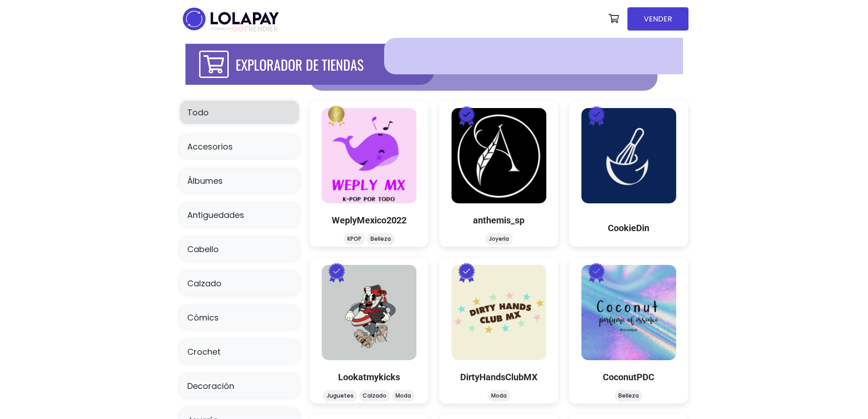  Describe the element at coordinates (629, 312) in the screenshot. I see `img: CoconutPDC logo` at that location.